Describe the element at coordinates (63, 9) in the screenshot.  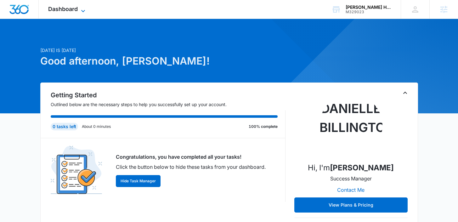
I see `span: Dashboard` at that location.